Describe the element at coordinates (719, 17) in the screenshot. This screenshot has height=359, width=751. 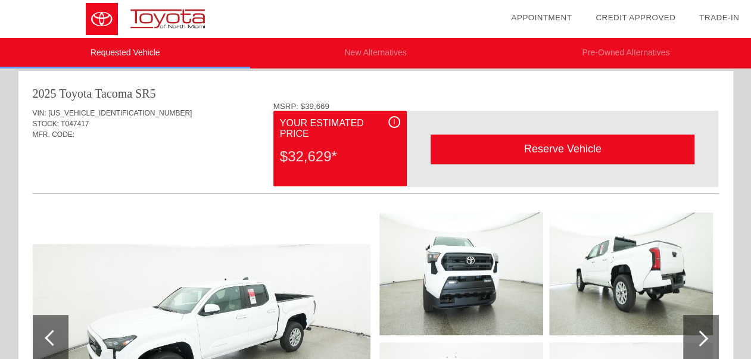
I see `a: Trade-In` at that location.